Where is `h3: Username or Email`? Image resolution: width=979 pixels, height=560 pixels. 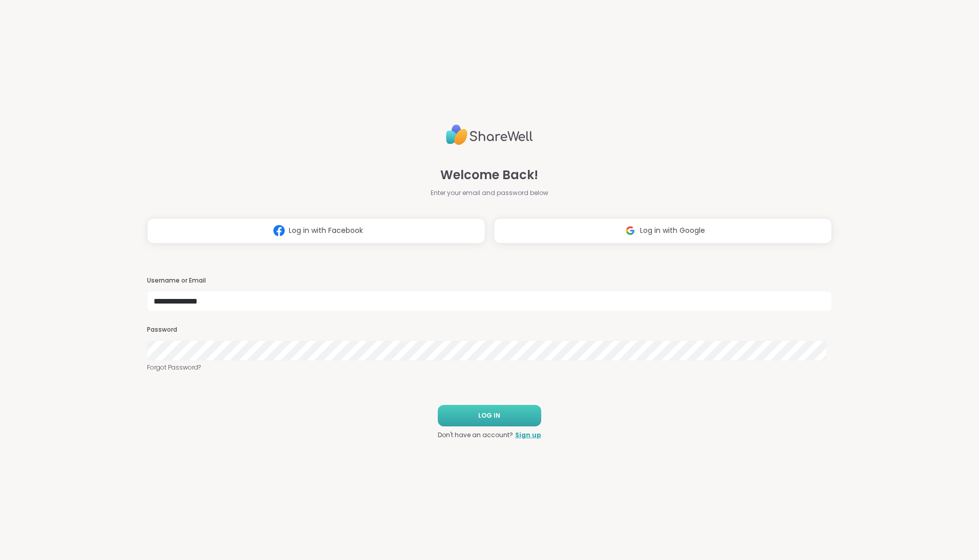 h3: Username or Email is located at coordinates (490, 280).